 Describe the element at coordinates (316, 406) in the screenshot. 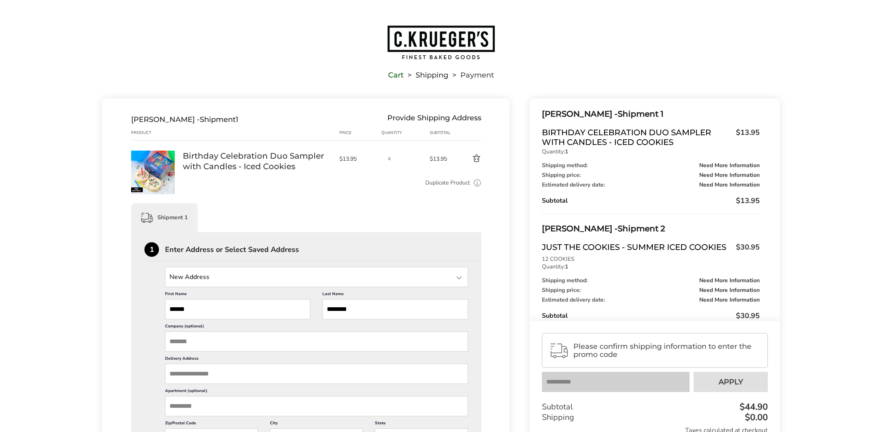

I see `input: Apartment` at that location.